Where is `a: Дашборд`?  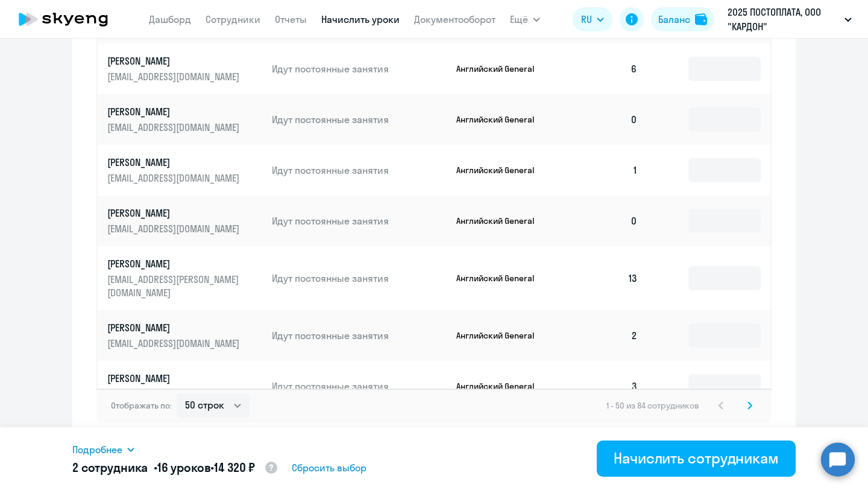
a: Дашборд is located at coordinates (170, 19).